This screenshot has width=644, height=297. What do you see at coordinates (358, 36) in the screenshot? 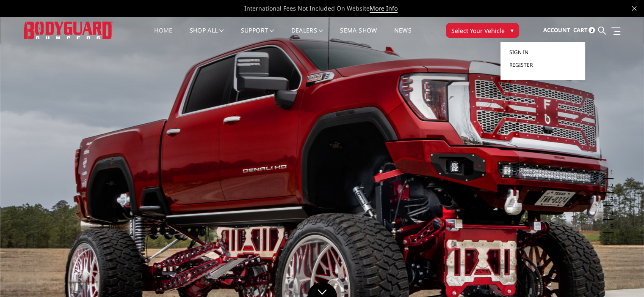
I see `a: SEMA Show` at bounding box center [358, 36].